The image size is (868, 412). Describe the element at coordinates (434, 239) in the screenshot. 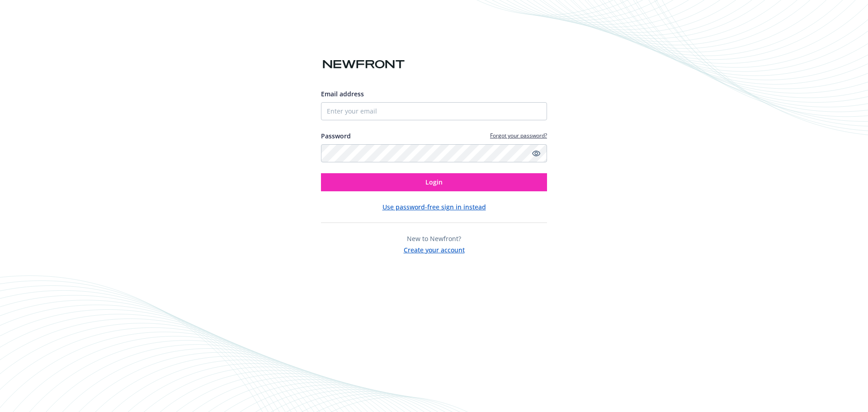

I see `span: New to Newfront?` at that location.